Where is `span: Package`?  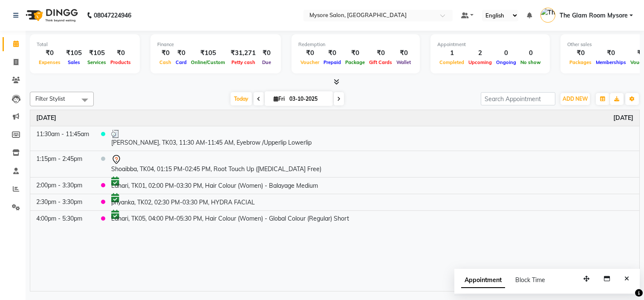 span: Package is located at coordinates (355, 62).